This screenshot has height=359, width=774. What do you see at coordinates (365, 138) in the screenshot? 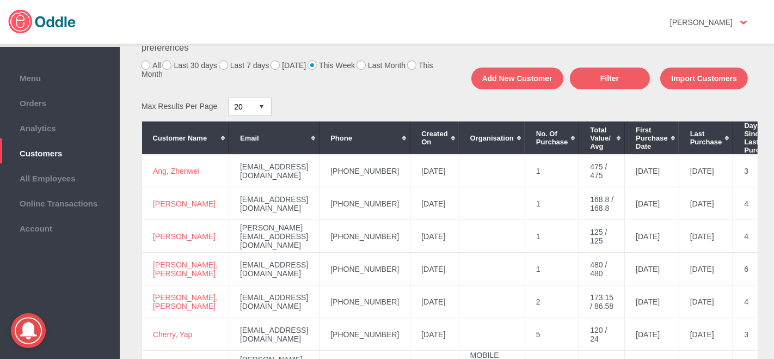
I see `th: Phone` at bounding box center [365, 138].